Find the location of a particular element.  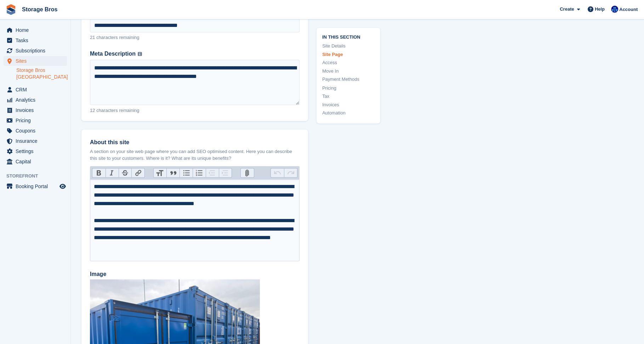

a: Automation is located at coordinates (348, 113).